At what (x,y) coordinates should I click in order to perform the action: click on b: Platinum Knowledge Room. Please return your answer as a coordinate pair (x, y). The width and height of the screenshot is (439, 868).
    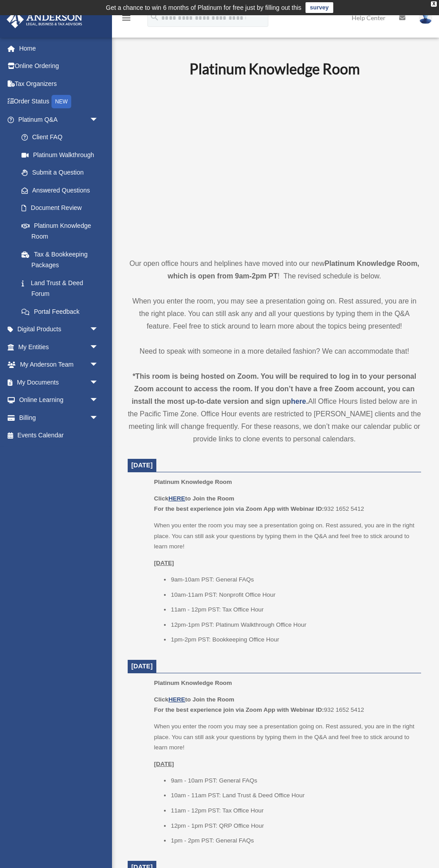
    Looking at the image, I should click on (274, 69).